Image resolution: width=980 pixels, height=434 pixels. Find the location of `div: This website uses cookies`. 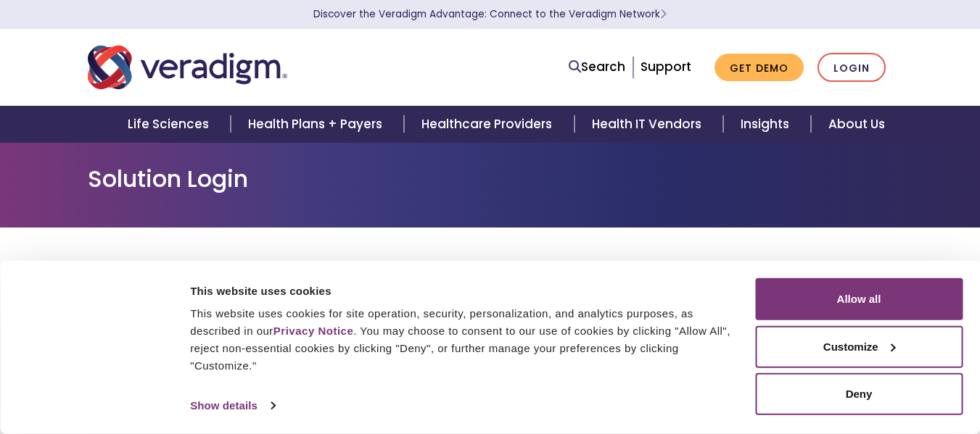

div: This website uses cookies is located at coordinates (464, 290).